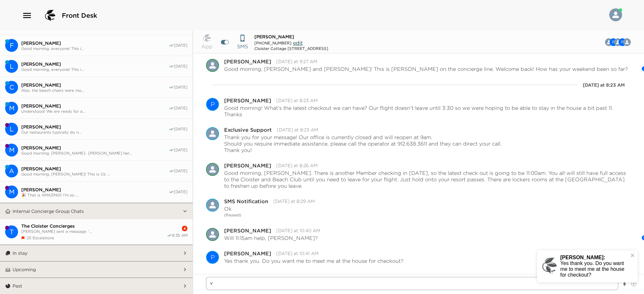 This screenshot has width=644, height=294. Describe the element at coordinates (11, 45) in the screenshot. I see `div: Finn Rankin` at that location.